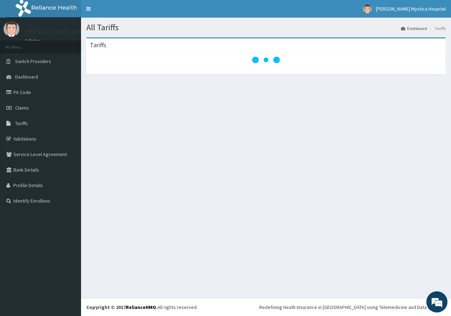 This screenshot has width=451, height=316. What do you see at coordinates (33, 61) in the screenshot?
I see `span: Switch Providers` at bounding box center [33, 61].